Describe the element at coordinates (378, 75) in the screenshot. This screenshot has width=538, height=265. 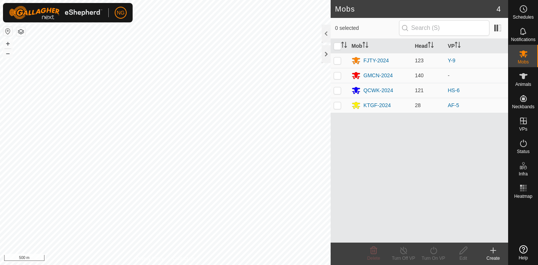
I see `div: GMCN-2024` at that location.